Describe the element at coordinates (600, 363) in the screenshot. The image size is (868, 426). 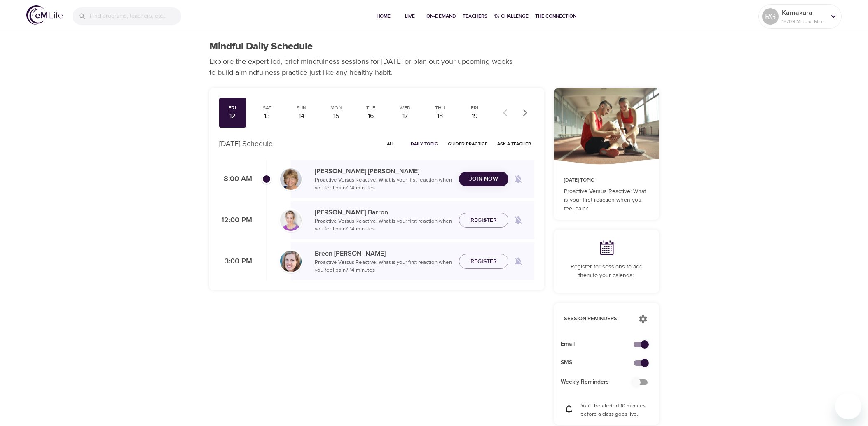
I see `span: SMS` at that location.